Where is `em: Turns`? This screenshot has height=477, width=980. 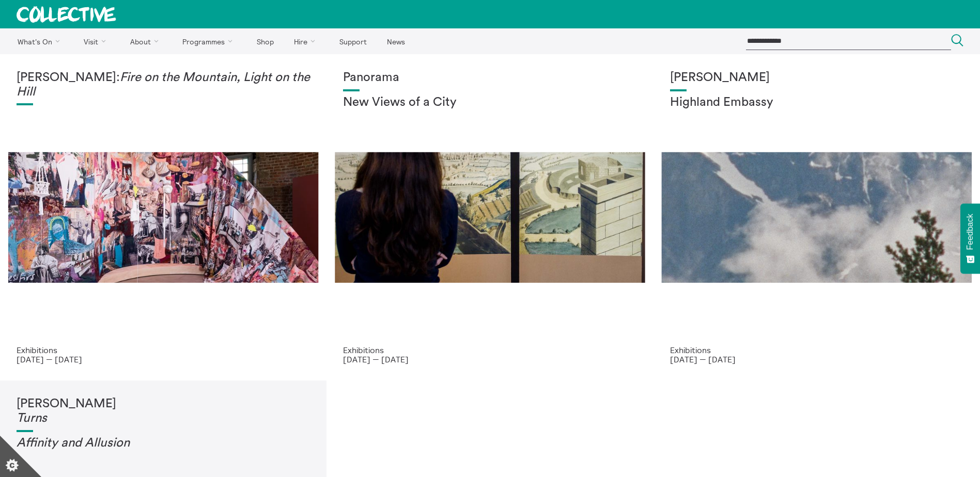
em: Turns is located at coordinates (32, 418).